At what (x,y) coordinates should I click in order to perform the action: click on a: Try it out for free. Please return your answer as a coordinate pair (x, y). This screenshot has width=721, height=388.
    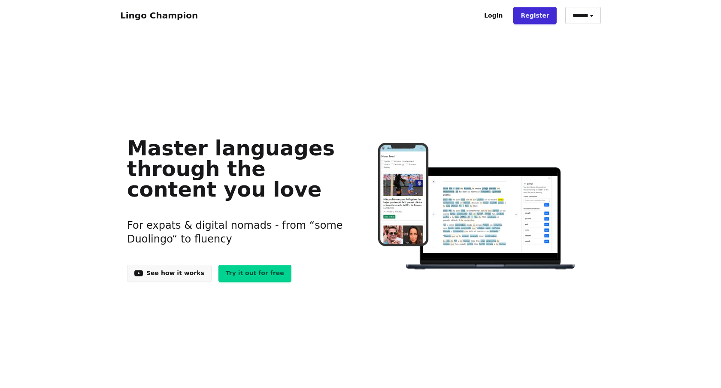
    Looking at the image, I should click on (255, 273).